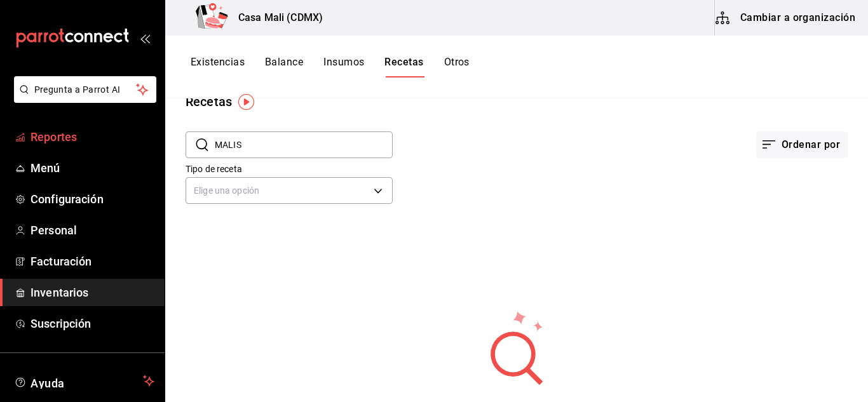 The width and height of the screenshot is (868, 402). I want to click on span: Suscripción, so click(92, 323).